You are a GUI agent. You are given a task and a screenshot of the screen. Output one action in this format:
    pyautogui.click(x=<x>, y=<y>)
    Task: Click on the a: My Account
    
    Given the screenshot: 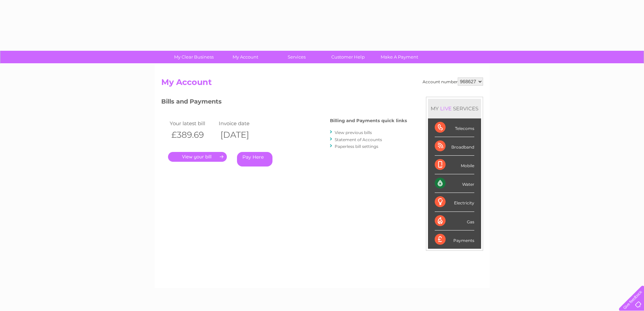 What is the action you would take?
    pyautogui.click(x=245, y=57)
    